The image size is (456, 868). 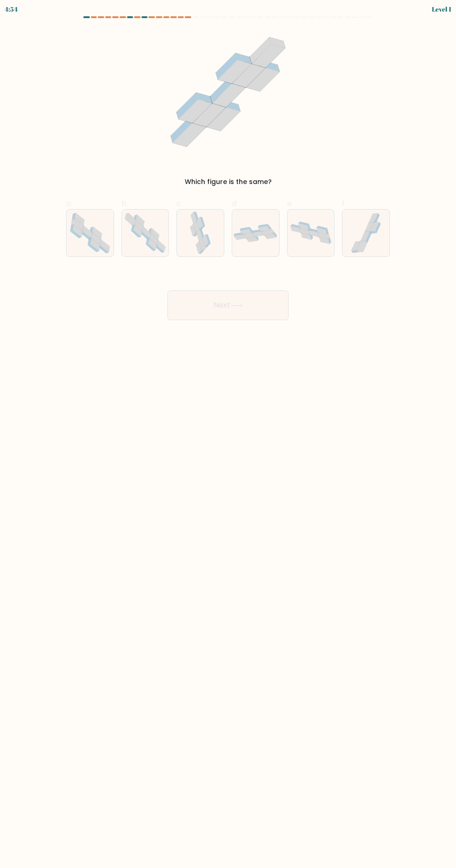 I want to click on div: Level 1, so click(x=442, y=9).